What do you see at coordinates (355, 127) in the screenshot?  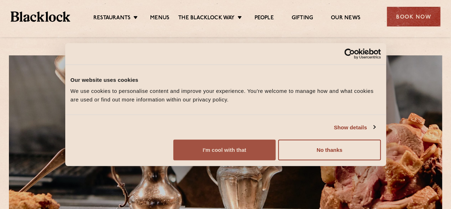 I see `a: Show details` at bounding box center [355, 127].